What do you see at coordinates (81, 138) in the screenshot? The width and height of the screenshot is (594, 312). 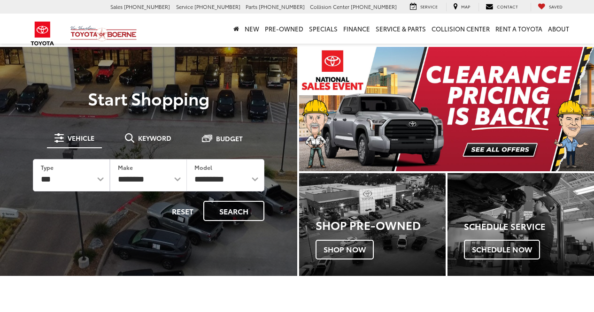 I see `span: Vehicle` at bounding box center [81, 138].